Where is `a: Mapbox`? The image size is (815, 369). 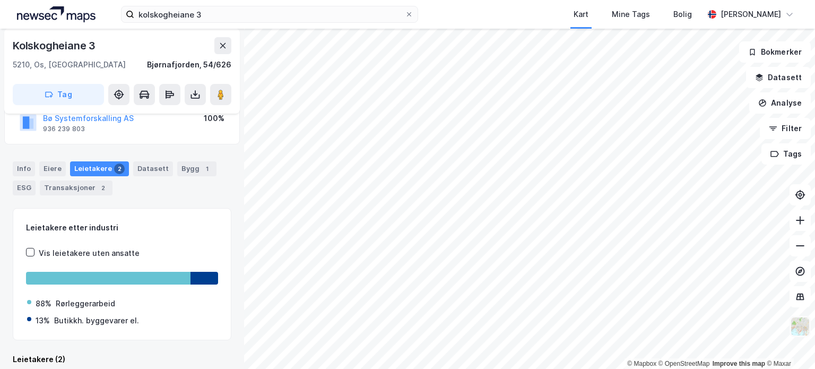 a: Mapbox is located at coordinates (641, 363).